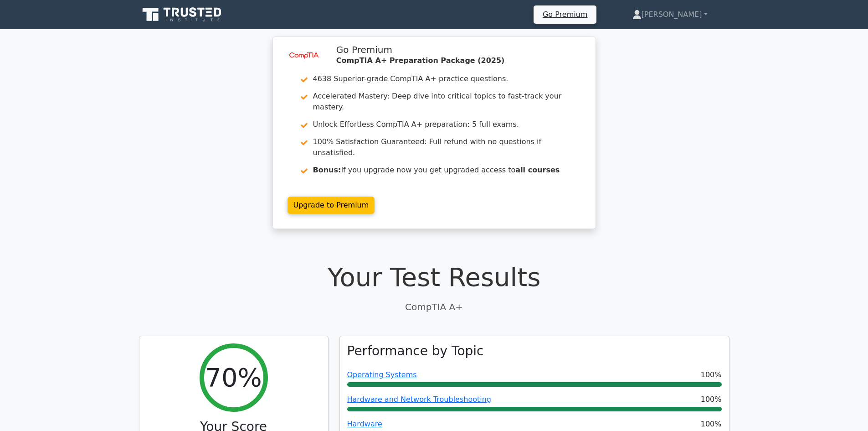  What do you see at coordinates (382, 375) in the screenshot?
I see `a: Operating Systems` at bounding box center [382, 375].